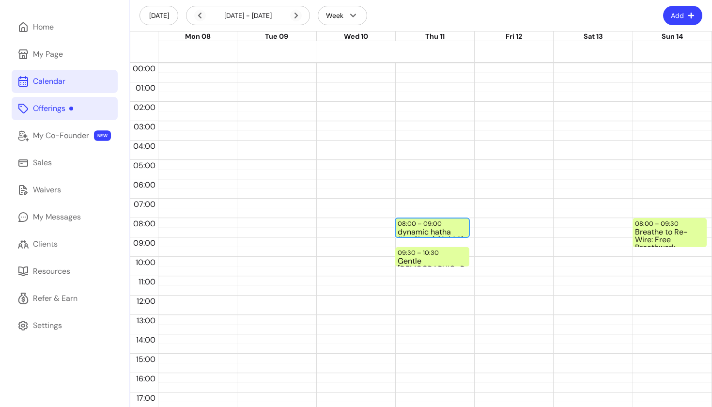 The image size is (712, 407). What do you see at coordinates (146, 340) in the screenshot?
I see `span: 14:00` at bounding box center [146, 340].